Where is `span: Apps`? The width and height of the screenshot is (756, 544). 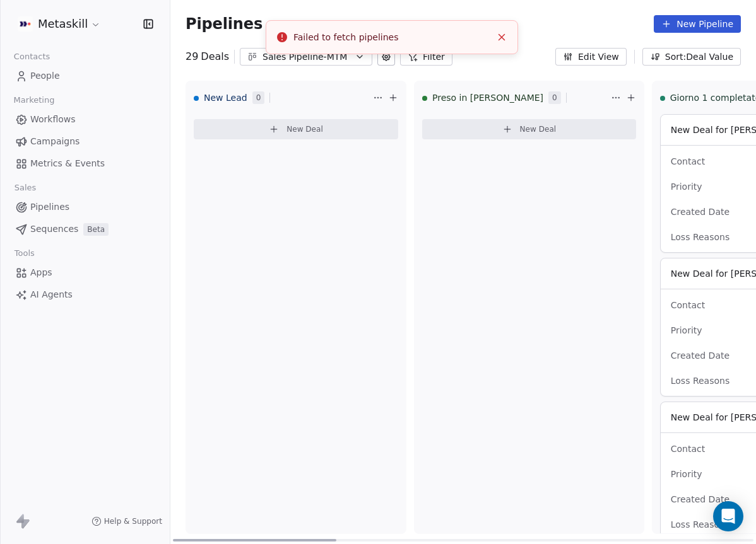
span: Apps is located at coordinates (41, 272).